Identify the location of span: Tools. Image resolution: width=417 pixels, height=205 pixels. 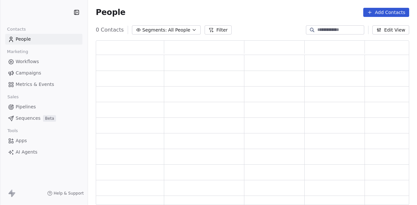
(12, 131).